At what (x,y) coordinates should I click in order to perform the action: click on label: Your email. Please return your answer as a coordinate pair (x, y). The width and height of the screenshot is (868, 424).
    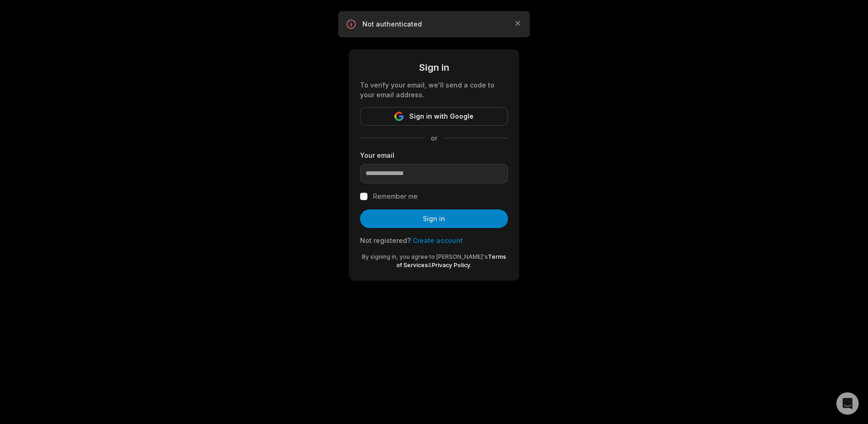
    Looking at the image, I should click on (434, 155).